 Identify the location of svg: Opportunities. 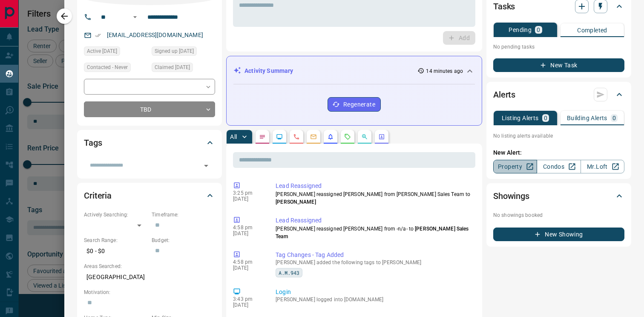
(365, 137).